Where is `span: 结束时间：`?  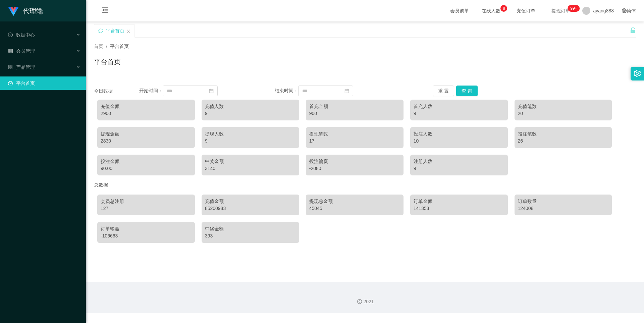 span: 结束时间： is located at coordinates (287, 90).